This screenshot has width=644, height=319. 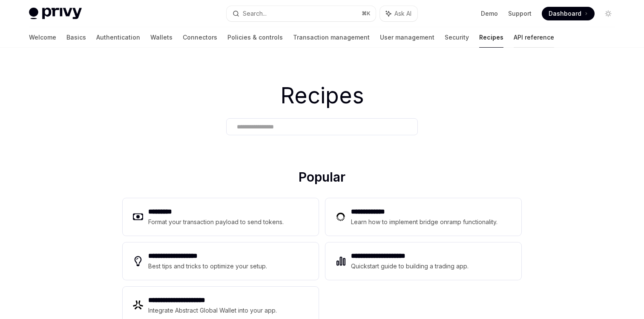 I want to click on a: User management, so click(x=407, y=37).